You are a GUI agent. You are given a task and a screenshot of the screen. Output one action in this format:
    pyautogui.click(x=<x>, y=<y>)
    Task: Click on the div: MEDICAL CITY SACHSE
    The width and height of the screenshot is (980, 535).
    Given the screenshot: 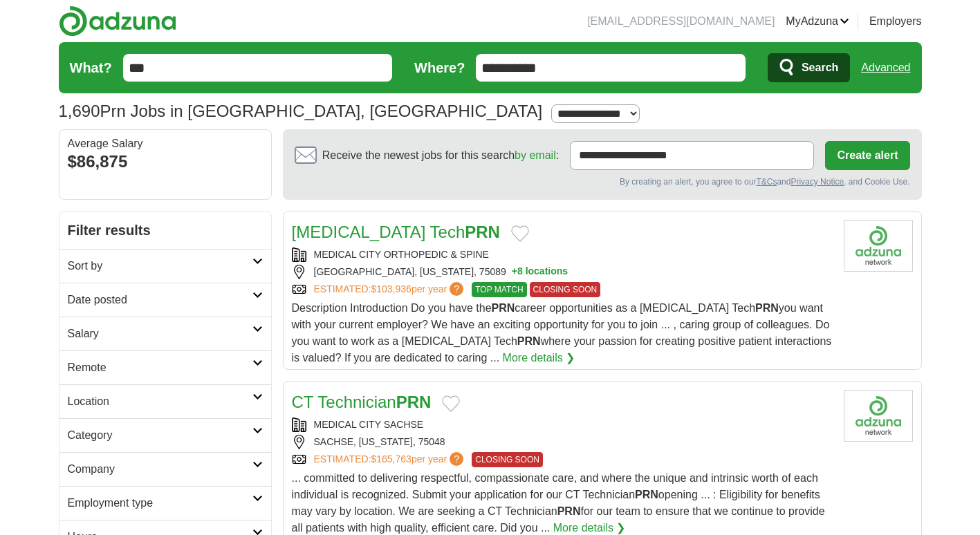 What is the action you would take?
    pyautogui.click(x=562, y=425)
    